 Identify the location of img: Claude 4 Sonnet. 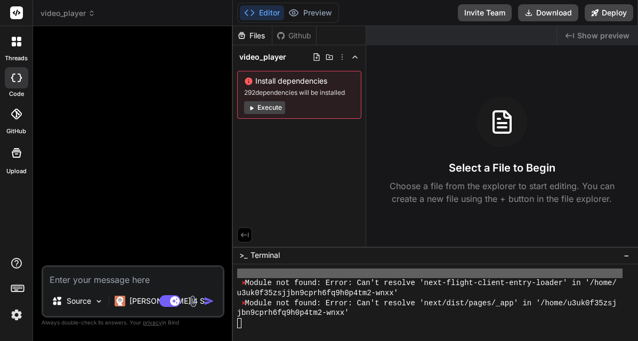
(120, 301).